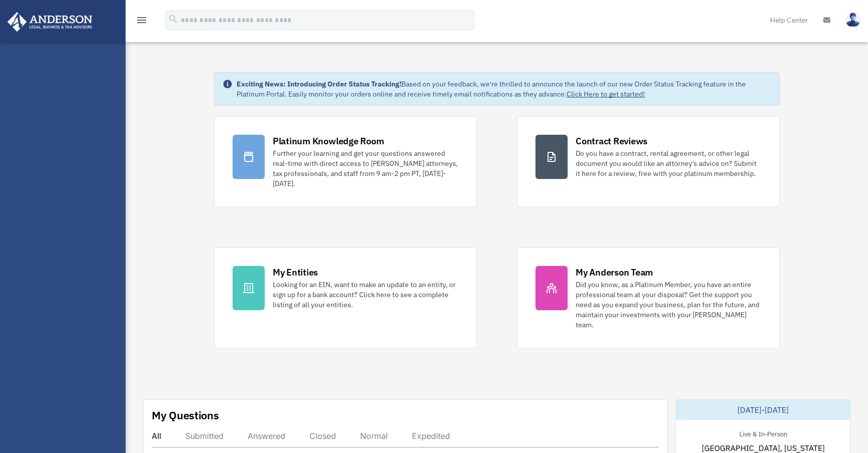 Image resolution: width=868 pixels, height=453 pixels. What do you see at coordinates (431, 436) in the screenshot?
I see `div: Expedited` at bounding box center [431, 436].